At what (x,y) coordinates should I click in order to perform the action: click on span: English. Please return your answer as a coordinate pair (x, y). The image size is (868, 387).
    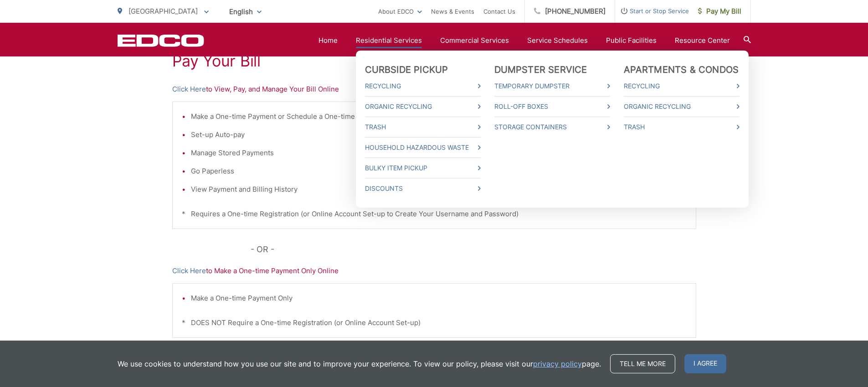
    Looking at the image, I should click on (245, 11).